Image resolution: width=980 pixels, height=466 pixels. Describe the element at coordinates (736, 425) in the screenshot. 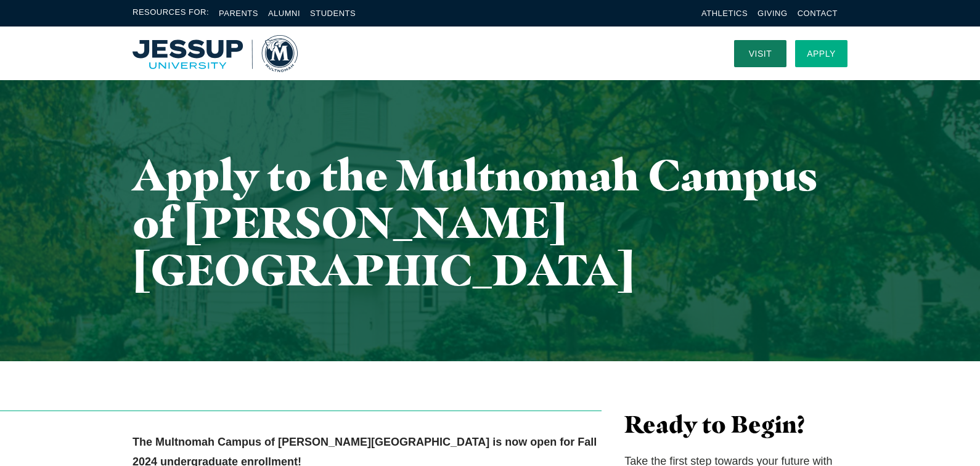

I see `h3: Ready to Begin?` at that location.